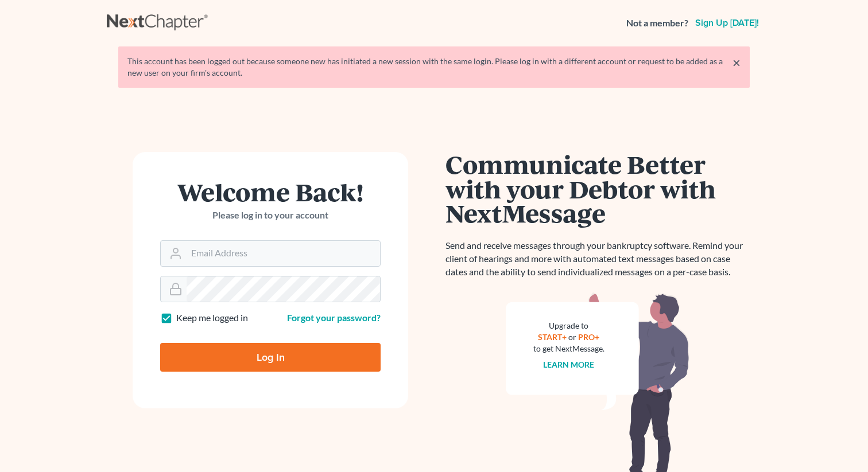  Describe the element at coordinates (271, 357) in the screenshot. I see `input: Log In` at that location.